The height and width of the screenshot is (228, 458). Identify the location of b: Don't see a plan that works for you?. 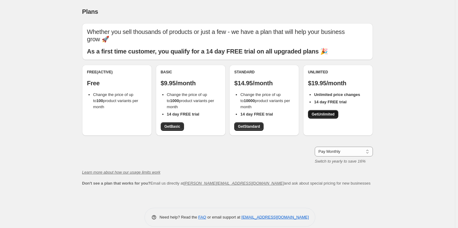
(116, 183).